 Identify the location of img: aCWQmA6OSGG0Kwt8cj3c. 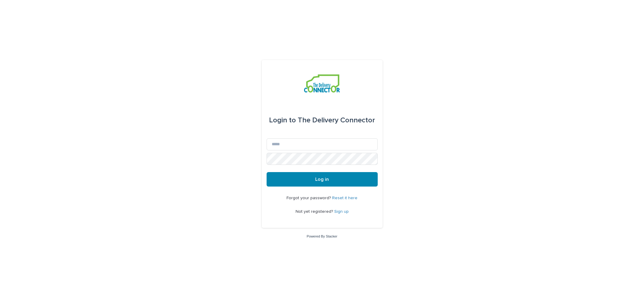
(322, 83).